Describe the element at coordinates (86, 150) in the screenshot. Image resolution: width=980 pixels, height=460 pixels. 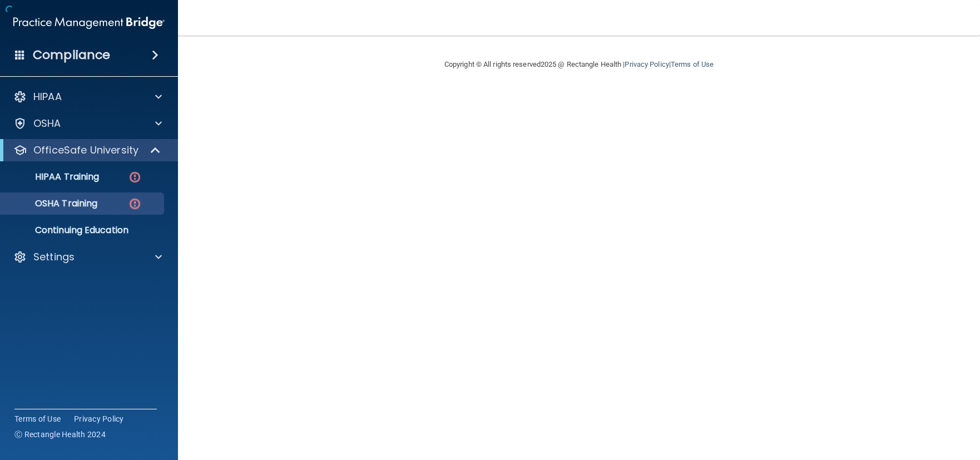
I see `p: OfficeSafe University` at that location.